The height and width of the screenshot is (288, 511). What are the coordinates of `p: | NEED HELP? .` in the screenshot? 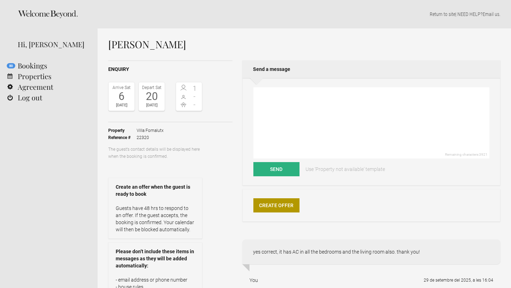 It's located at (304, 14).